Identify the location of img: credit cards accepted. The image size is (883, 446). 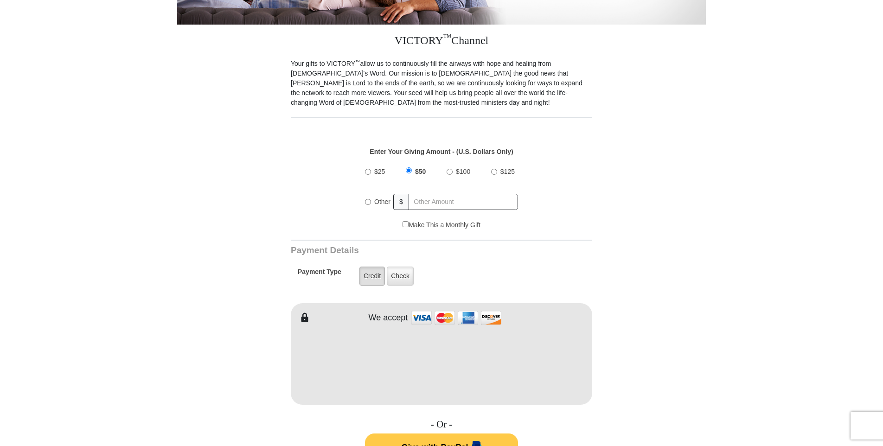
(456, 318).